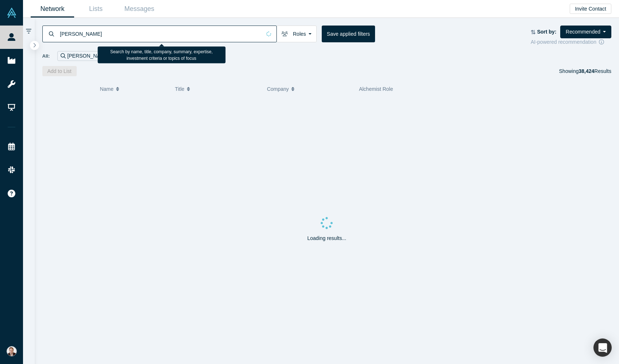 The height and width of the screenshot is (364, 619). I want to click on span: Title, so click(180, 89).